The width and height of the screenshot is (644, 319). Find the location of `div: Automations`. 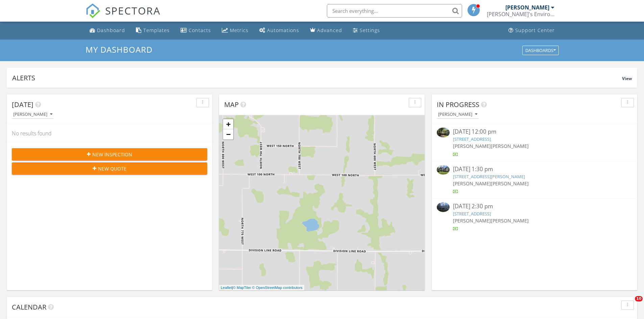

div: Automations is located at coordinates (283, 30).